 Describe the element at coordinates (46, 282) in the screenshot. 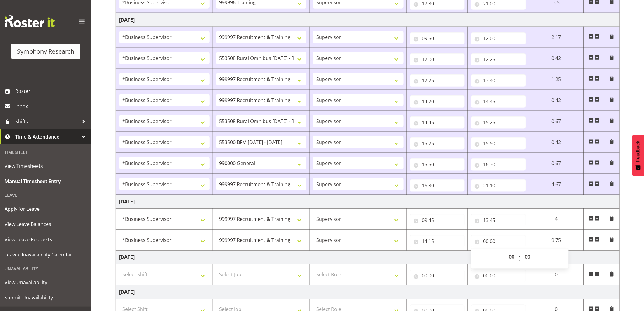

I see `span: View Unavailability` at that location.